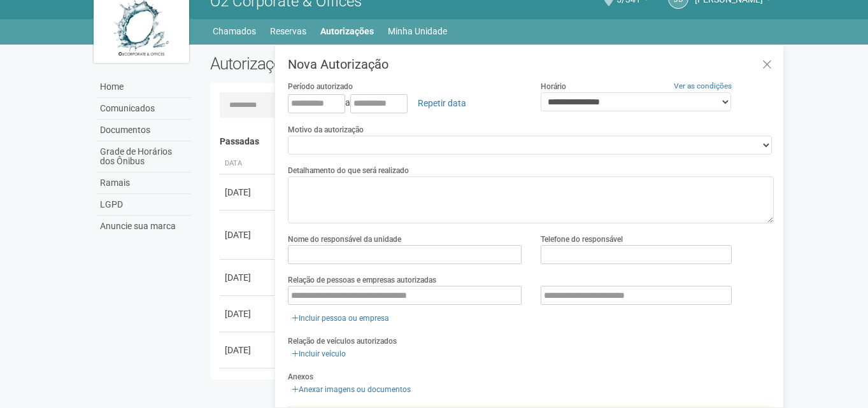  I want to click on a: Reservas, so click(288, 31).